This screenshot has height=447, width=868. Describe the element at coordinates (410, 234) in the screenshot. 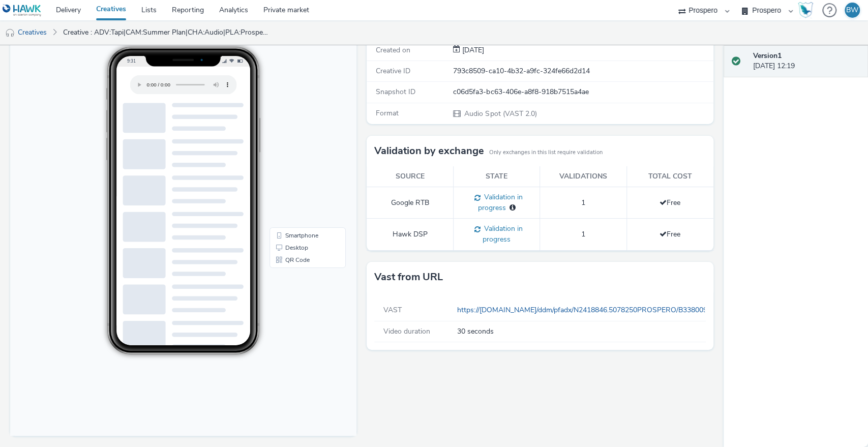

I see `td: Hawk DSP` at that location.